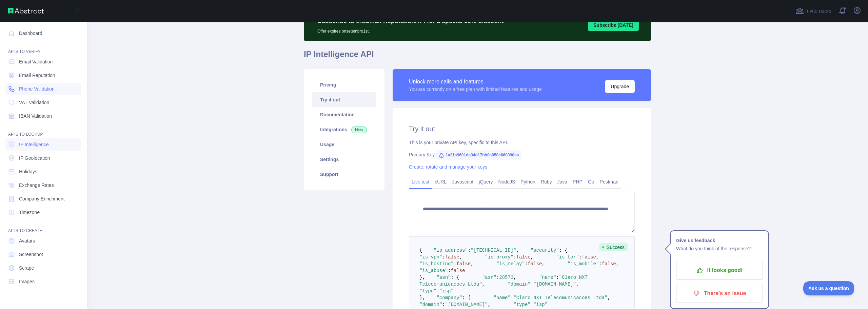  Describe the element at coordinates (560, 298) in the screenshot. I see `span: "Claro NXT Telecomunicacoes Ltda"` at that location.